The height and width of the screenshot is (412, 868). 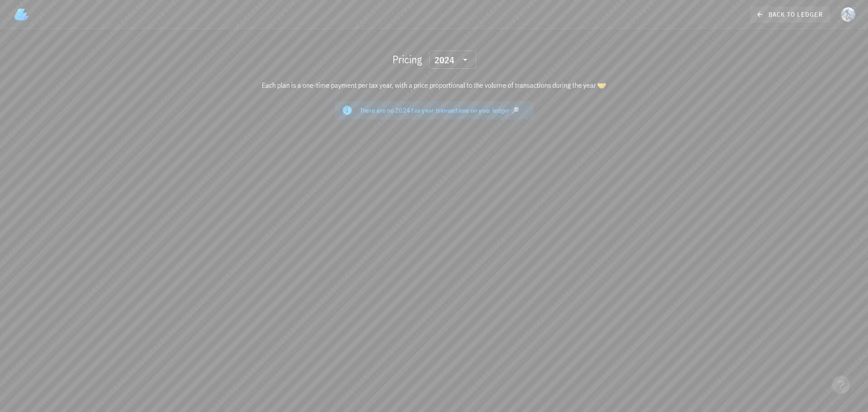 What do you see at coordinates (22, 15) in the screenshot?
I see `img: LedgiFi` at bounding box center [22, 15].